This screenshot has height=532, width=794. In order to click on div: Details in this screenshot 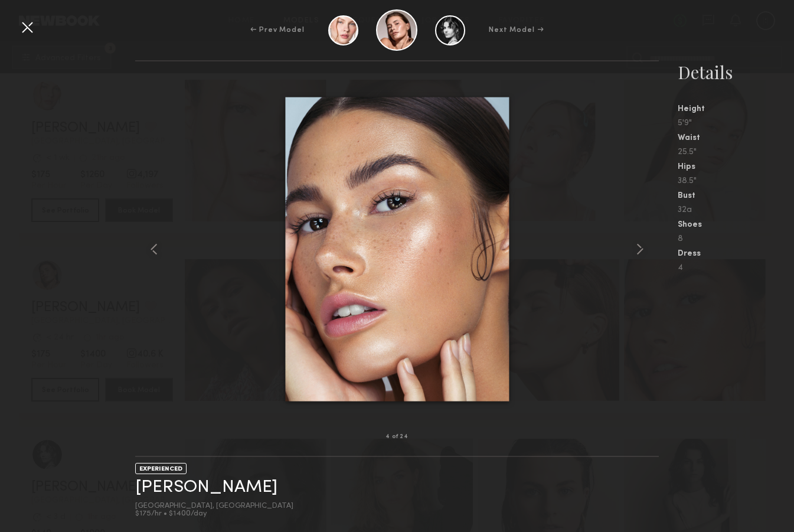, I will do `click(736, 72)`.